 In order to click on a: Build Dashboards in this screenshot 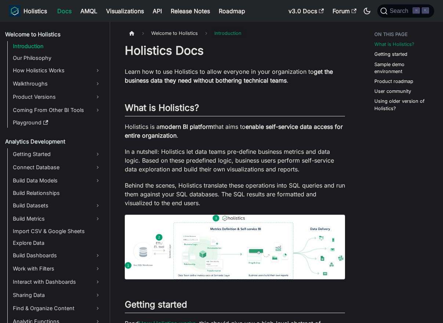, I will do `click(57, 255)`.